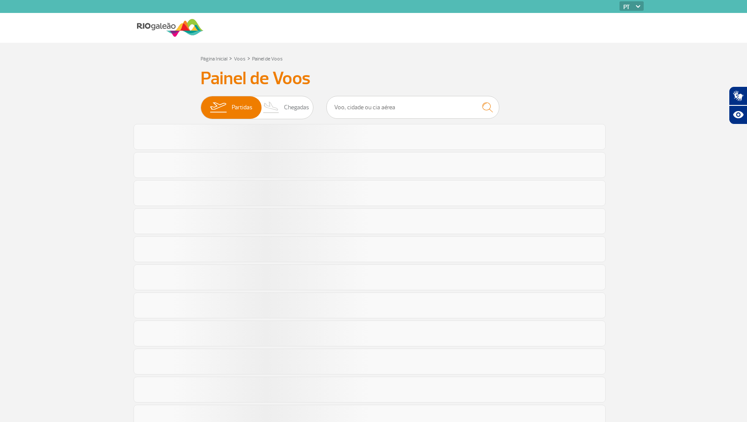 This screenshot has height=422, width=747. Describe the element at coordinates (239, 59) in the screenshot. I see `a: Voos` at that location.